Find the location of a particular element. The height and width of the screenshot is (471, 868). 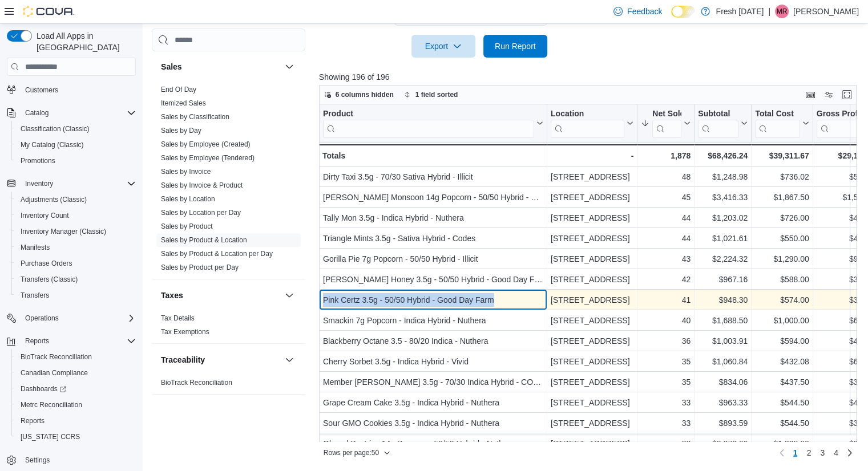

button: Enter fullscreen is located at coordinates (847, 94).